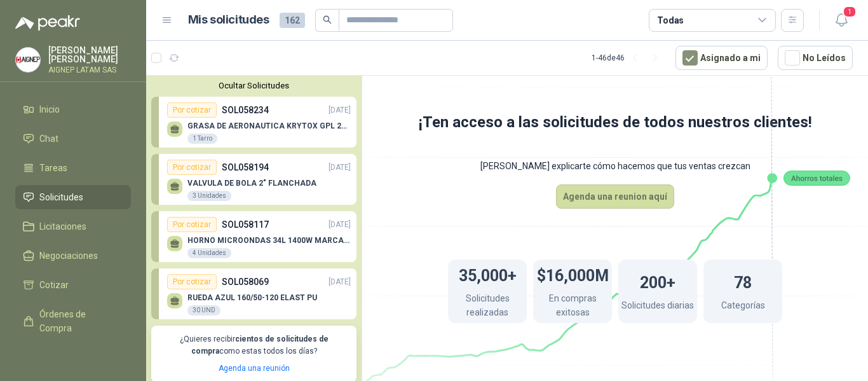  Describe the element at coordinates (246, 110) in the screenshot. I see `p: SOL058234` at that location.